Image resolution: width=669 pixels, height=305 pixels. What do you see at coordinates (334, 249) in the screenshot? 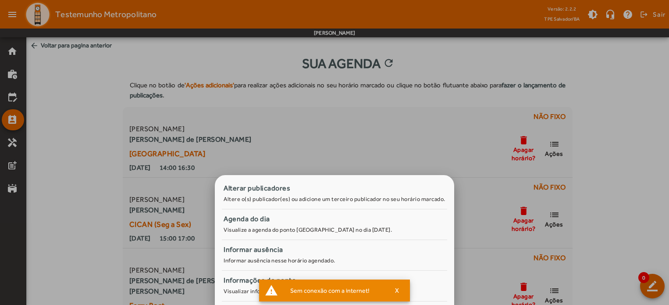
I see `div: Informar ausência` at bounding box center [334, 249].